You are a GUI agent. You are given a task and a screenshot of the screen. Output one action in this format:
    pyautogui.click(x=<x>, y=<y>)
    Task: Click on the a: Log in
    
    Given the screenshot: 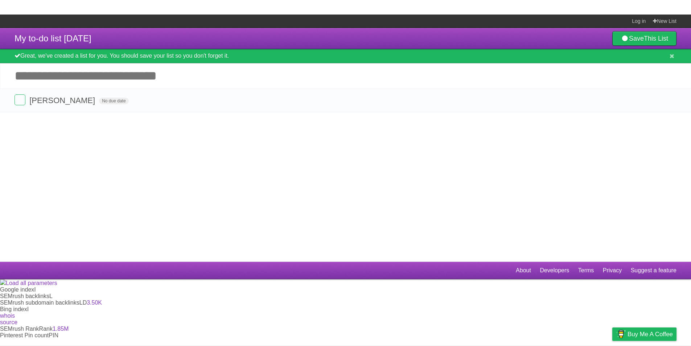 What is the action you would take?
    pyautogui.click(x=639, y=21)
    